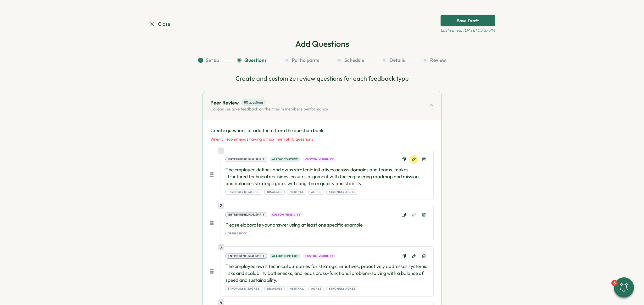 This screenshot has width=644, height=305. What do you see at coordinates (327, 273) in the screenshot?
I see `p: The employee owns technical outcomes for strategic initiatives, proactively addresses systemic ri...` at bounding box center [327, 273].